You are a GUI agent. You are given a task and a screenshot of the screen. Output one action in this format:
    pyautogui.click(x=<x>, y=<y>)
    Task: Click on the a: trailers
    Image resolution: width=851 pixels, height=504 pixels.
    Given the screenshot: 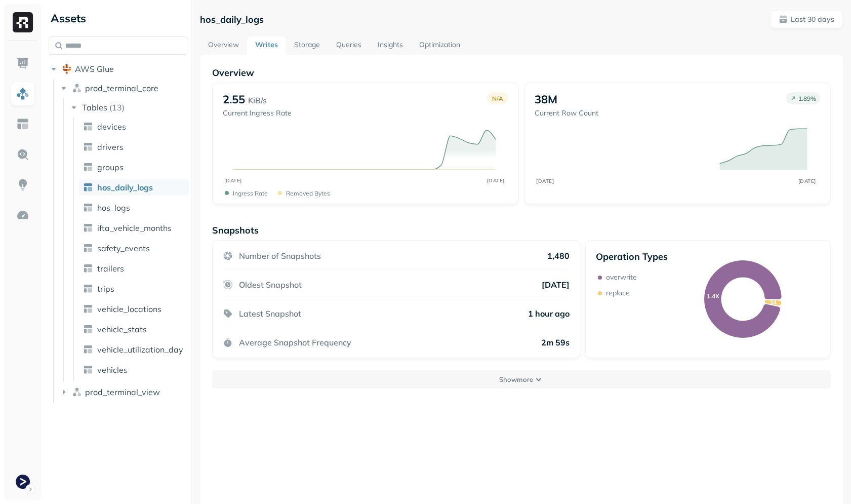 What is the action you would take?
    pyautogui.click(x=134, y=268)
    